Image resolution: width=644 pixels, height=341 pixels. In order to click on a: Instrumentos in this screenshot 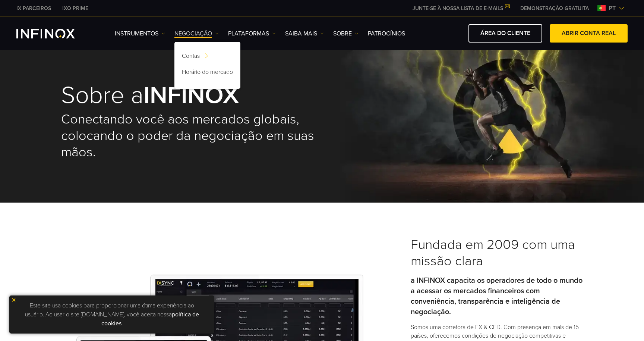, I will do `click(140, 34)`.